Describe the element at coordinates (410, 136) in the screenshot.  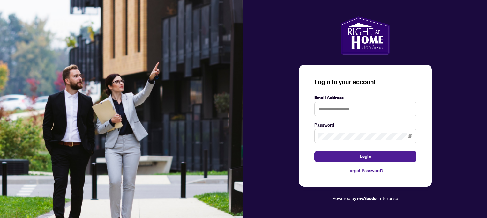
I see `span: eye-invisible` at that location.